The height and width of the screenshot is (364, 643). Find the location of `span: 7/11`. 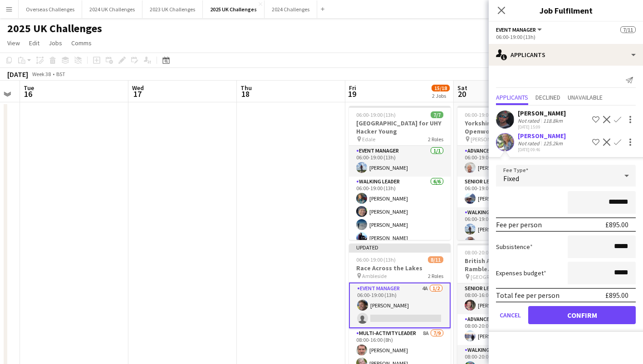

span: 7/11 is located at coordinates (628, 29).